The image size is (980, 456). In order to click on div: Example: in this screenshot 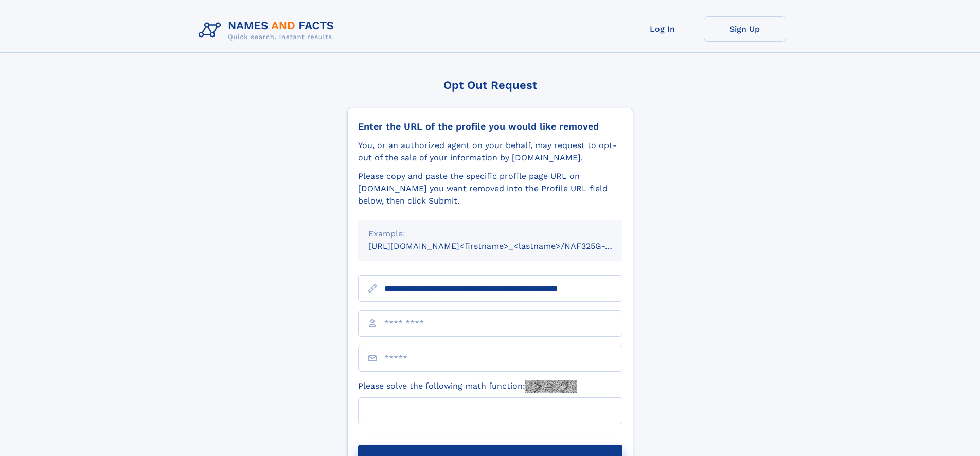, I will do `click(490, 234)`.